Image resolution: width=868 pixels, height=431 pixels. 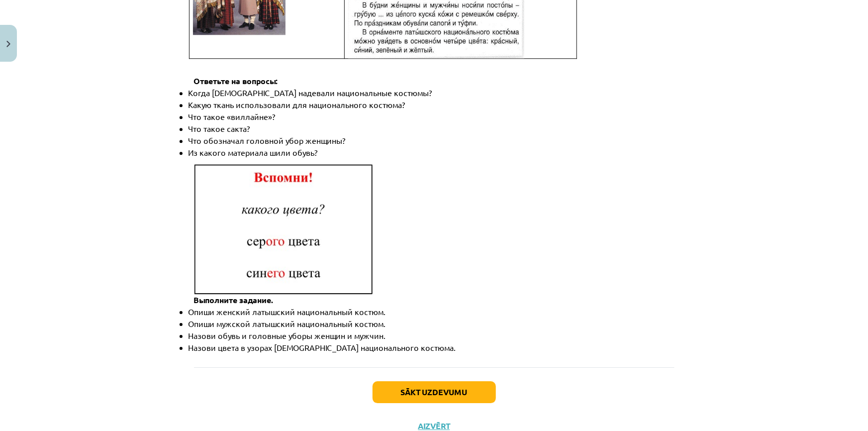 What do you see at coordinates (287, 335) in the screenshot?
I see `span: Назови обувь и головные уборы женщин и мужчин.` at bounding box center [287, 335].